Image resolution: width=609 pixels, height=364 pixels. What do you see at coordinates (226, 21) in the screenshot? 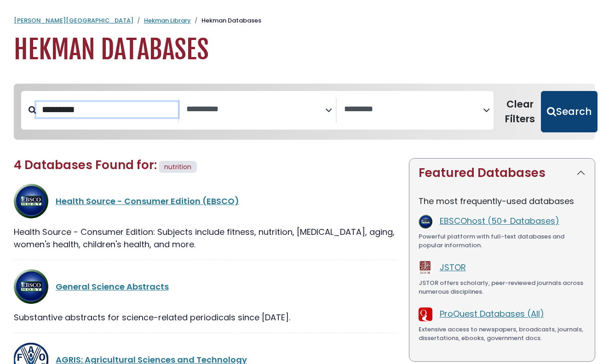
I see `li: Hekman Databases` at bounding box center [226, 21].